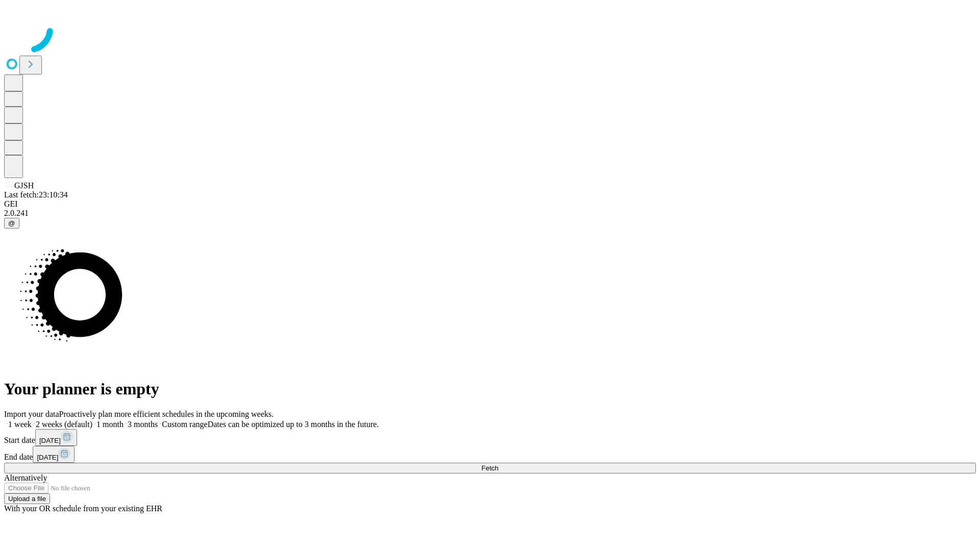  I want to click on div: Start date, so click(490, 437).